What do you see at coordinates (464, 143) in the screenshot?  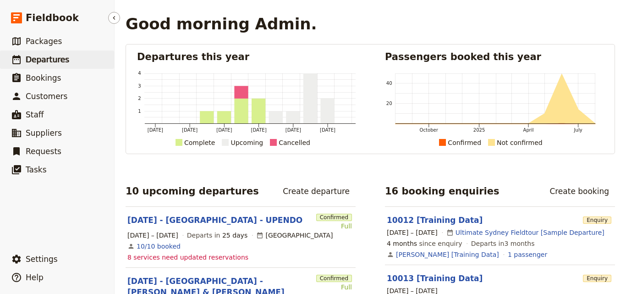 I see `div: Confirmed` at bounding box center [464, 143].